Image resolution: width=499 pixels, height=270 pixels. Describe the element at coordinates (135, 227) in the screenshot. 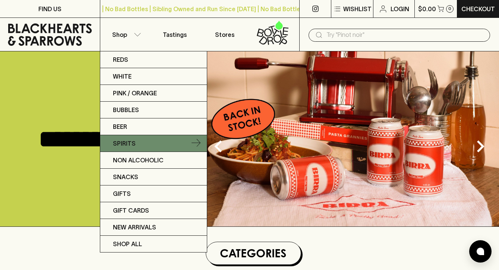

I see `p: New Arrivals` at that location.